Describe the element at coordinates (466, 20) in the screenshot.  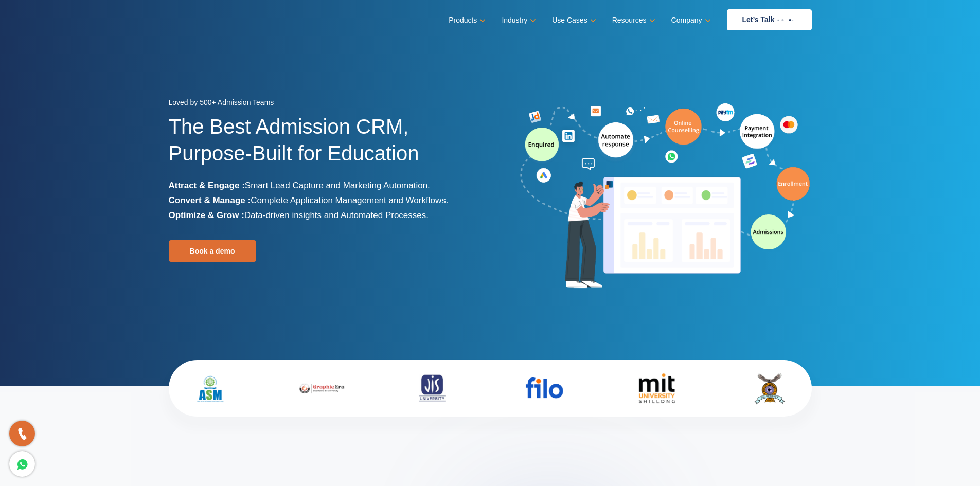
I see `a: Products` at that location.